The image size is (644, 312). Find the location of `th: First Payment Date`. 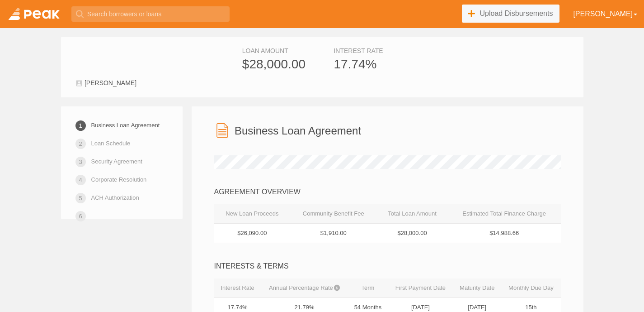

th: First Payment Date is located at coordinates (420, 287).